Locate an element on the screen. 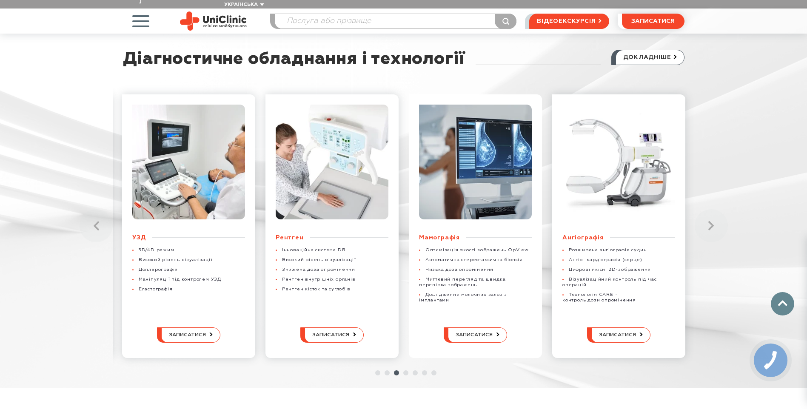 Image resolution: width=807 pixels, height=409 pixels. img: Uniclinic is located at coordinates (213, 21).